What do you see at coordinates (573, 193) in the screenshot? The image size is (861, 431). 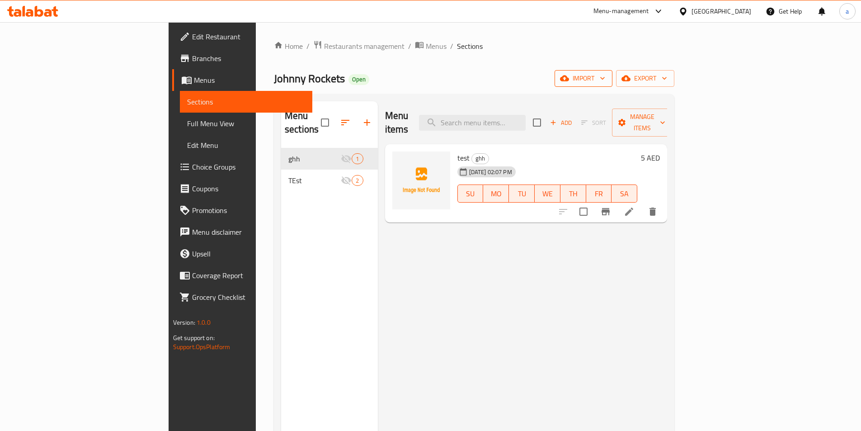 I see `button: TH` at bounding box center [573, 193].